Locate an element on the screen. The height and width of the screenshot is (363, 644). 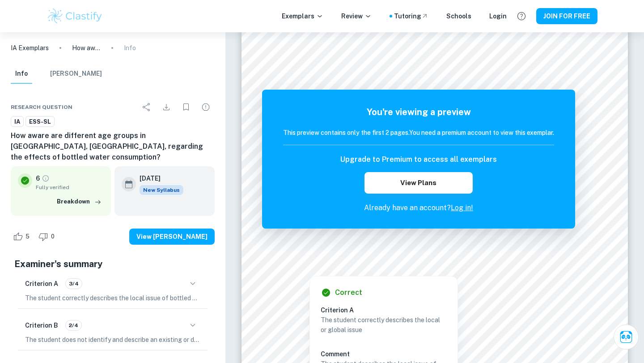
p: Exemplars is located at coordinates (302, 16).